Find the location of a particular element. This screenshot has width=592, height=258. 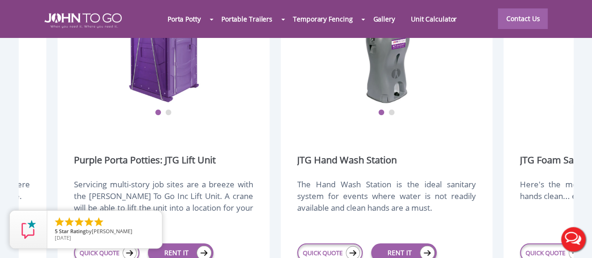

span: 5 is located at coordinates (56, 231).